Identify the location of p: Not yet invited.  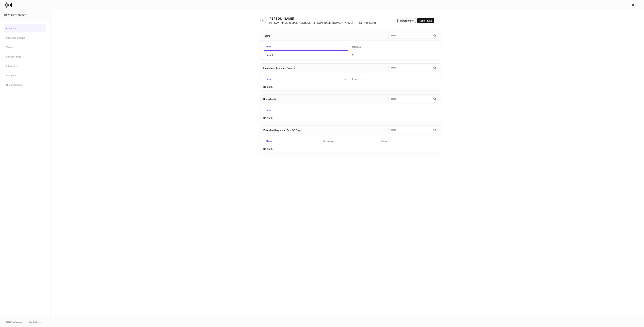
(368, 23).